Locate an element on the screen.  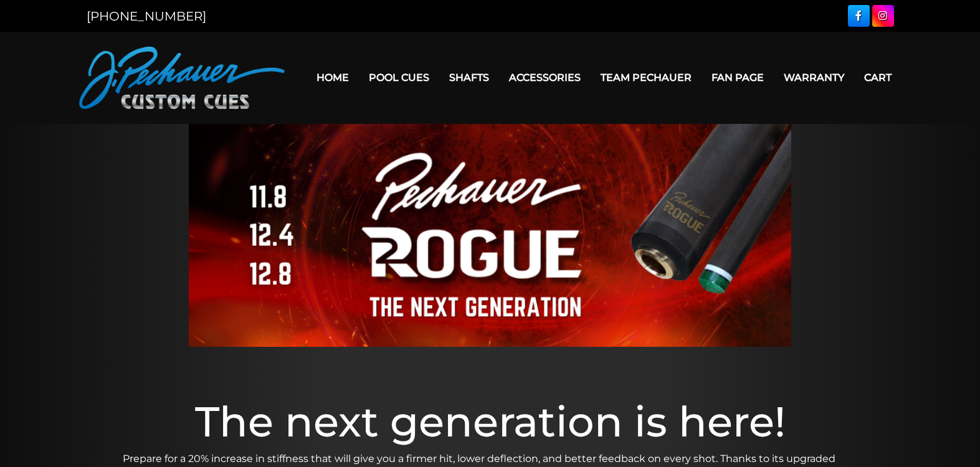
a: Cart is located at coordinates (878, 77).